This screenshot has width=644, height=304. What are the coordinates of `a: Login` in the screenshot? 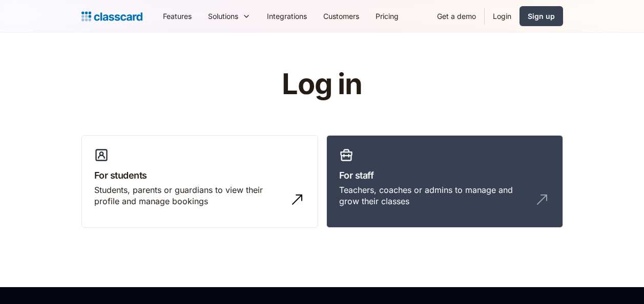 It's located at (502, 16).